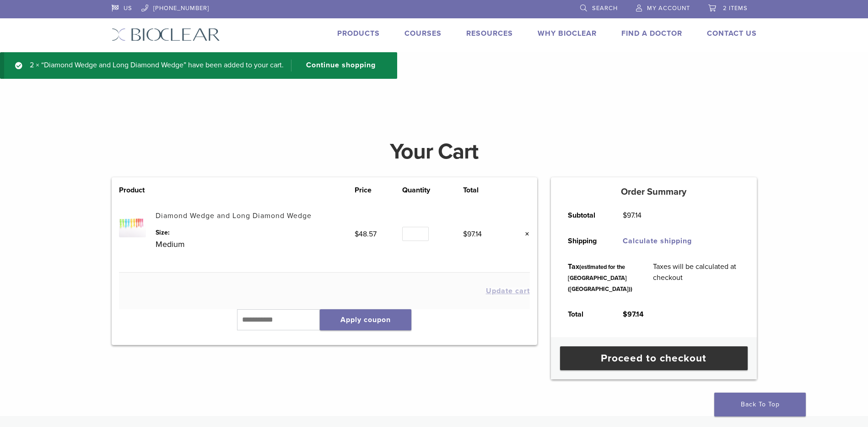  I want to click on a: Courses, so click(423, 33).